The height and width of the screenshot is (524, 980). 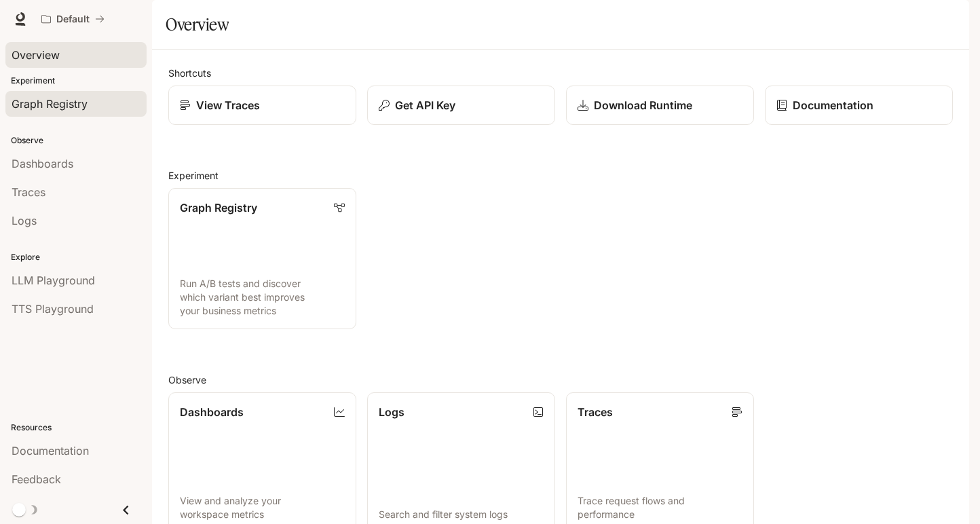 What do you see at coordinates (461, 515) in the screenshot?
I see `p: Search and filter system logs` at bounding box center [461, 515].